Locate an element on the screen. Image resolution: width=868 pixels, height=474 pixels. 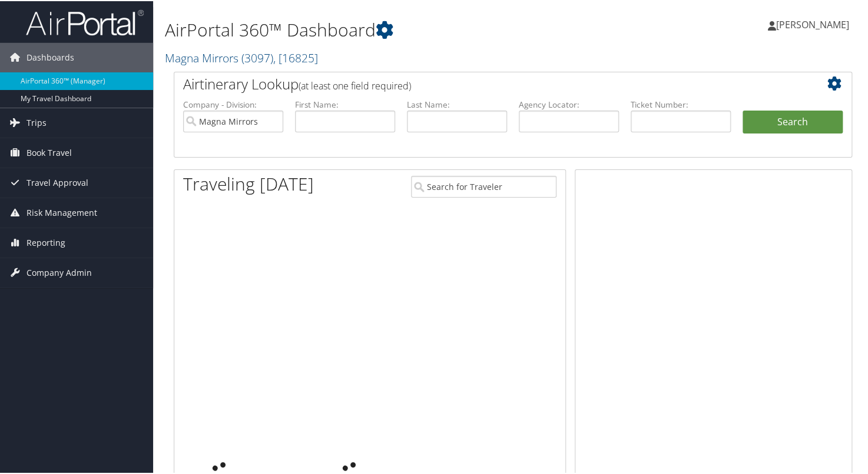
label: Company - Division: is located at coordinates (234, 104).